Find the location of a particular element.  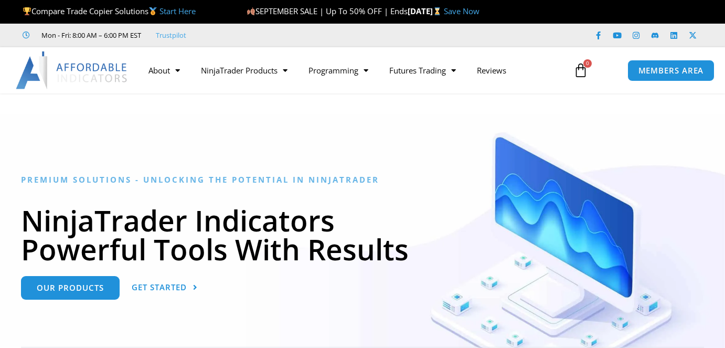

span: Get Started is located at coordinates (159, 287).